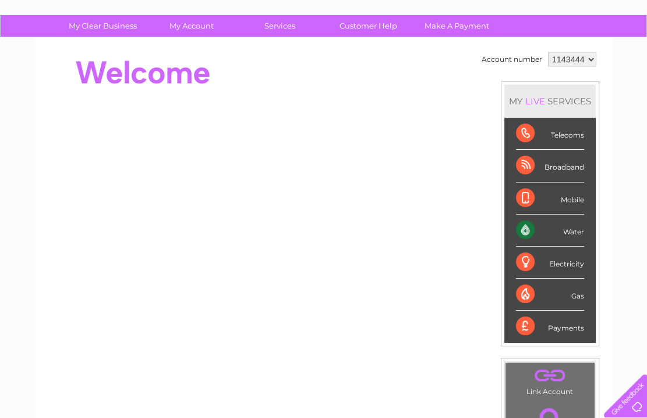  What do you see at coordinates (554, 54) in the screenshot?
I see `a: Blog` at bounding box center [554, 54].